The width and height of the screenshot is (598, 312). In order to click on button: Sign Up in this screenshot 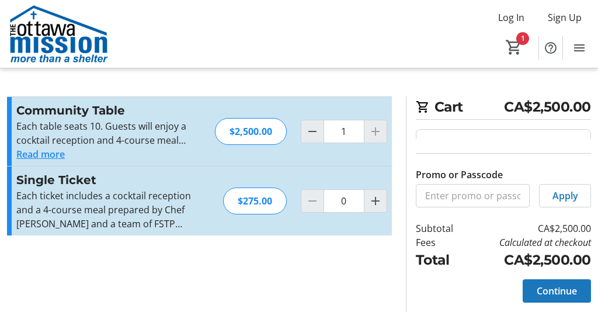, I will do `click(565, 18)`.